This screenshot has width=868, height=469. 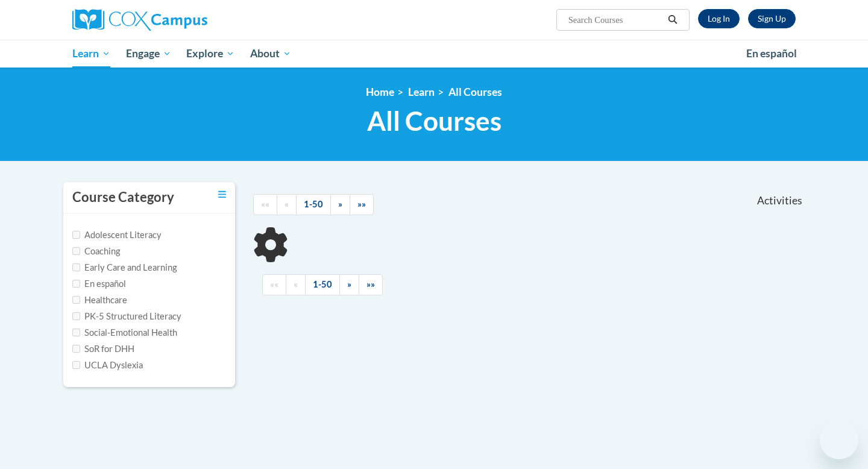 What do you see at coordinates (127, 316) in the screenshot?
I see `label: PK-5 Structured Literacy` at bounding box center [127, 316].